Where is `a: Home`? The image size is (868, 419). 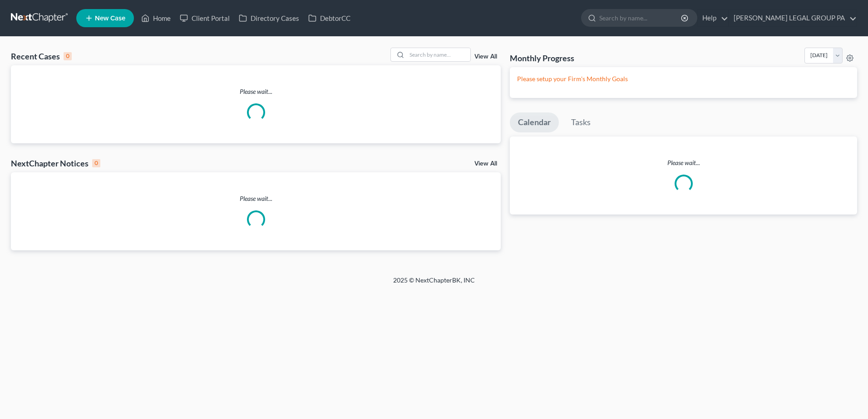
a: Home is located at coordinates (156, 19).